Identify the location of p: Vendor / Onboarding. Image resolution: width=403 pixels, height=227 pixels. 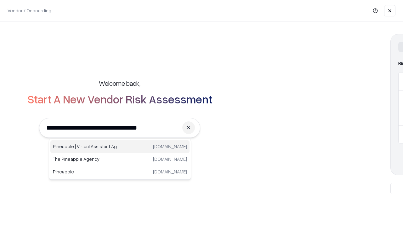
(29, 10).